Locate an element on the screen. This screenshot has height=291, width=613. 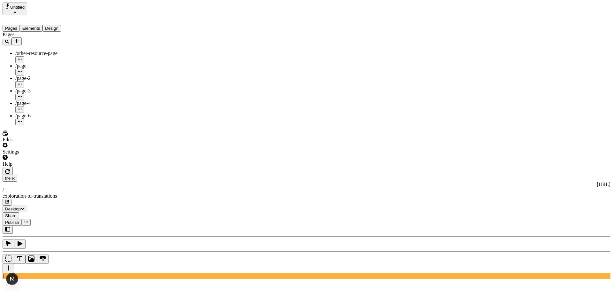
button: Publish is located at coordinates (12, 222).